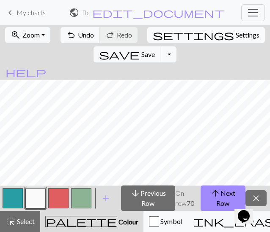 The height and width of the screenshot is (232, 270). Describe the element at coordinates (86, 35) in the screenshot. I see `span: Undo` at that location.